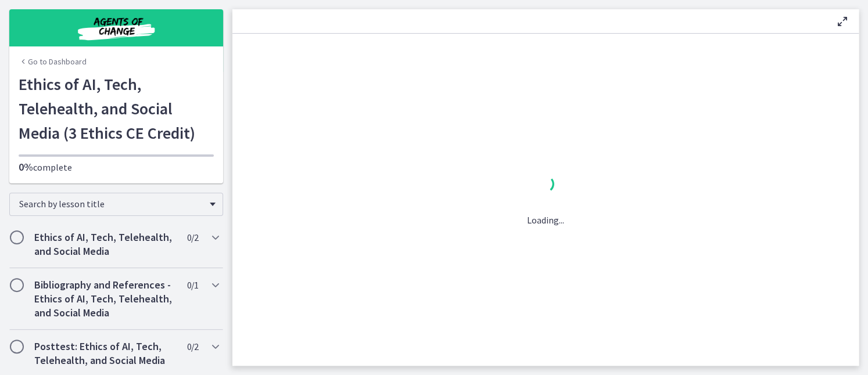 The width and height of the screenshot is (868, 375). I want to click on p: Loading..., so click(545, 220).